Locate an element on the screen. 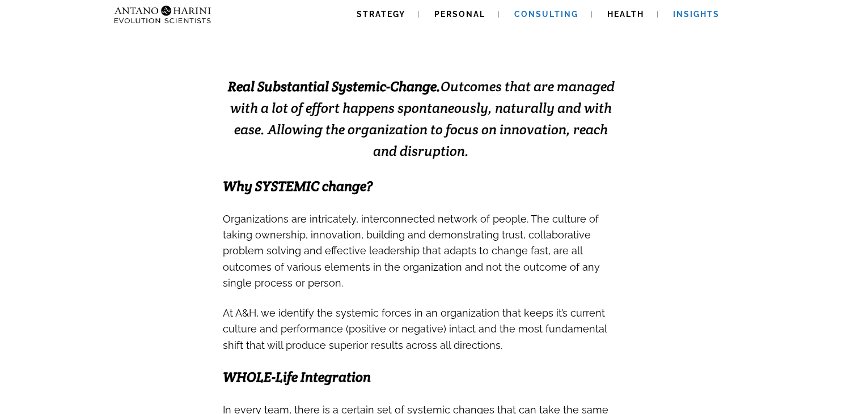  span: WHOLE-Life Integration is located at coordinates (296, 377).